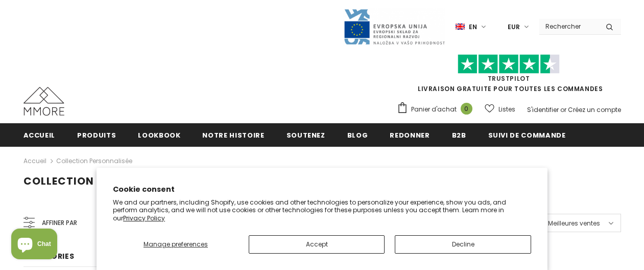  What do you see at coordinates (176, 244) in the screenshot?
I see `span: Manage preferences` at bounding box center [176, 244].